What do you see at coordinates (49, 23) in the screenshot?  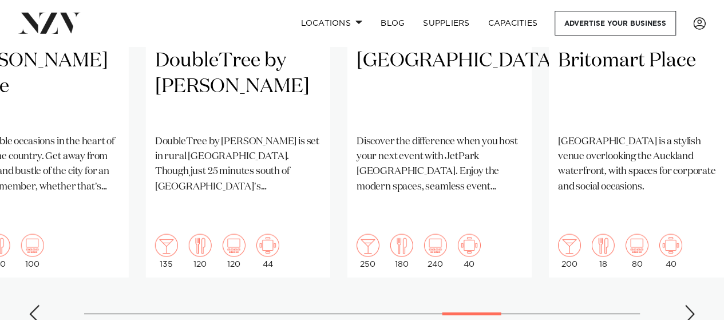 I see `img: nzv-logo.png` at bounding box center [49, 23].